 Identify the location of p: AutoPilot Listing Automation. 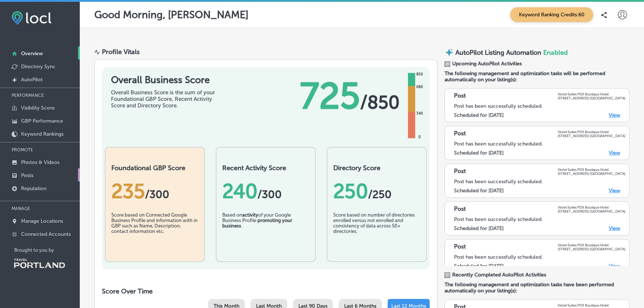
(498, 53).